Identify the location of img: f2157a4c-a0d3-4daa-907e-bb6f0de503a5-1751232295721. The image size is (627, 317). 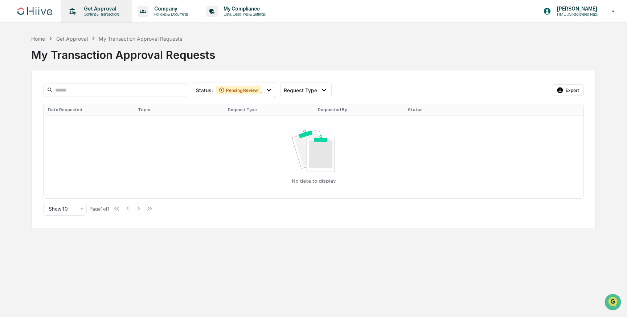
(9, 9).